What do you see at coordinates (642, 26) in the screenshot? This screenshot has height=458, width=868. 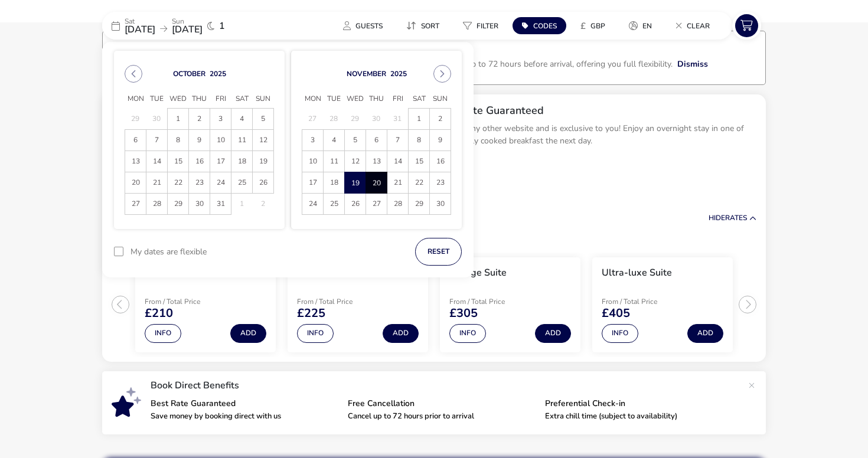 I see `naf-pibe-menu-bar-item: en` at bounding box center [642, 26].